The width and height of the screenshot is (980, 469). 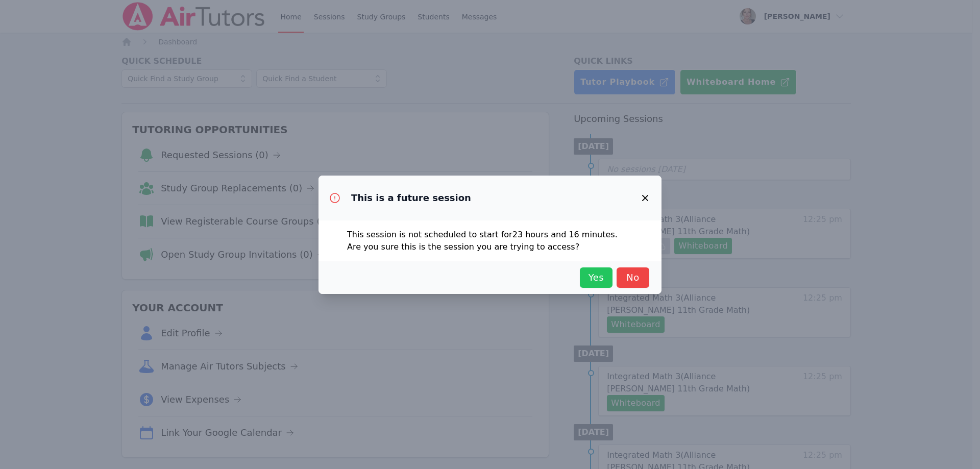 What do you see at coordinates (633, 278) in the screenshot?
I see `button: No` at bounding box center [633, 278].